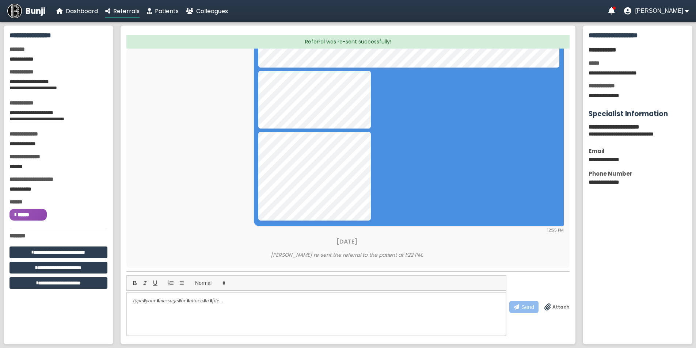 Image resolution: width=696 pixels, height=348 pixels. What do you see at coordinates (145, 283) in the screenshot?
I see `button: italic` at bounding box center [145, 283].